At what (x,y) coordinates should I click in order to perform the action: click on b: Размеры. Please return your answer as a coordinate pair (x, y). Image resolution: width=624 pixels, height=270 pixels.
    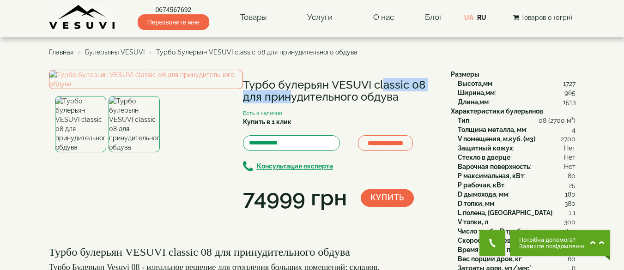
    Looking at the image, I should click on (465, 74).